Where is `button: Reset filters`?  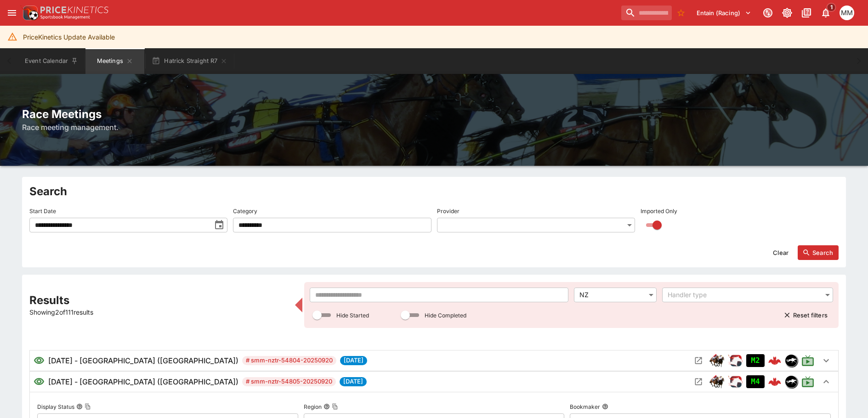 button: Reset filters is located at coordinates (806, 315).